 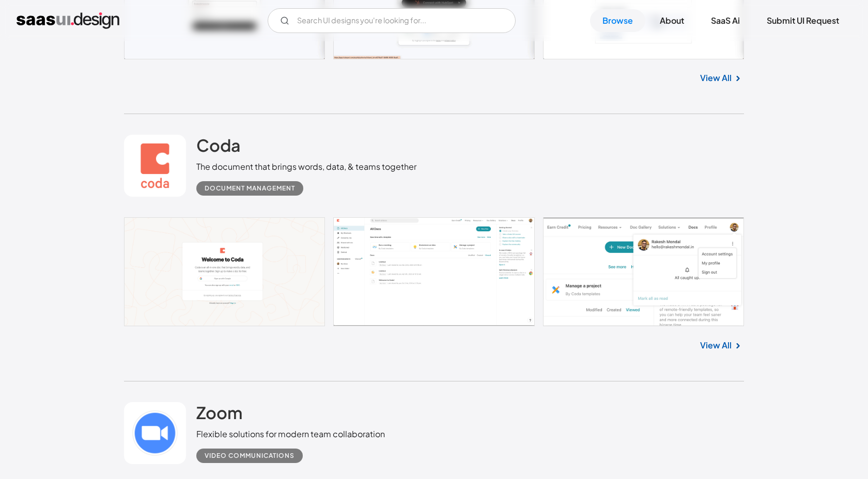 I want to click on a: About, so click(x=672, y=21).